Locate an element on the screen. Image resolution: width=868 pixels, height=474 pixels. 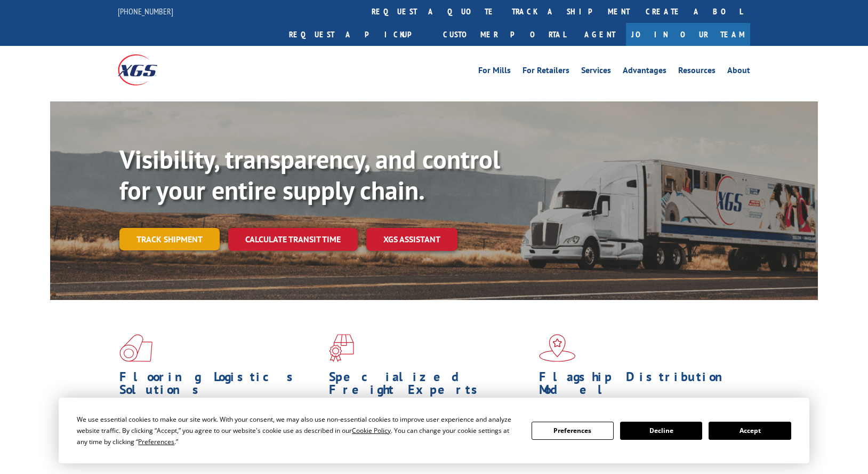
a: Request a pickup is located at coordinates (358, 34).